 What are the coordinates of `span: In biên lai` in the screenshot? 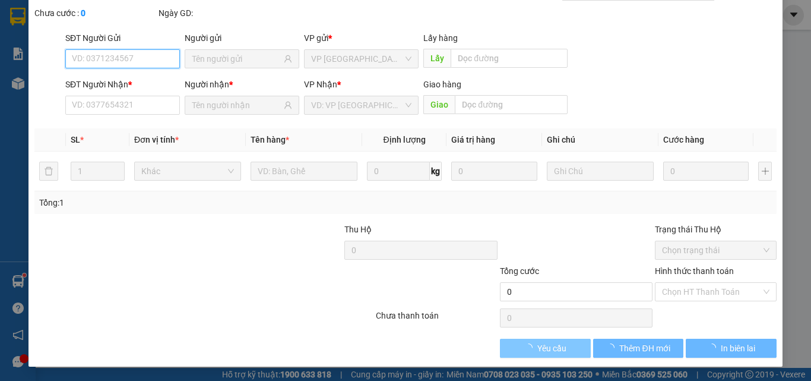 It's located at (738, 348).